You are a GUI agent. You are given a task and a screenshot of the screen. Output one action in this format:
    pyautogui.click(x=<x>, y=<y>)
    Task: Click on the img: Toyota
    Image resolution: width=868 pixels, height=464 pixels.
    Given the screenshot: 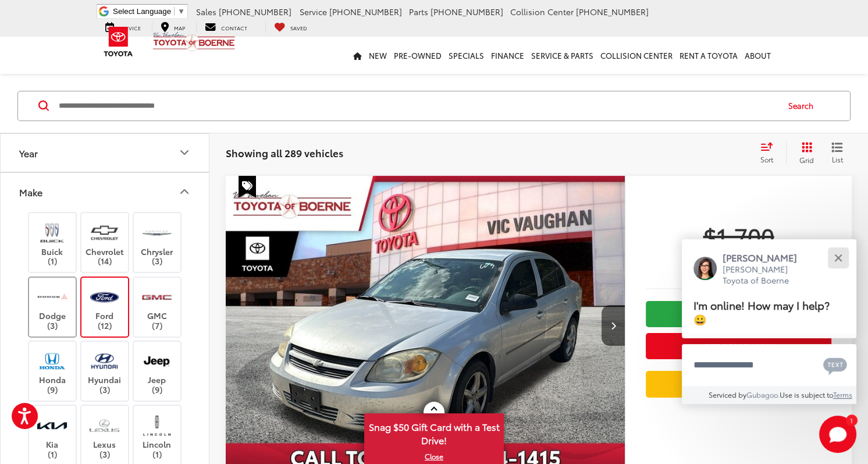 What is the action you would take?
    pyautogui.click(x=118, y=41)
    